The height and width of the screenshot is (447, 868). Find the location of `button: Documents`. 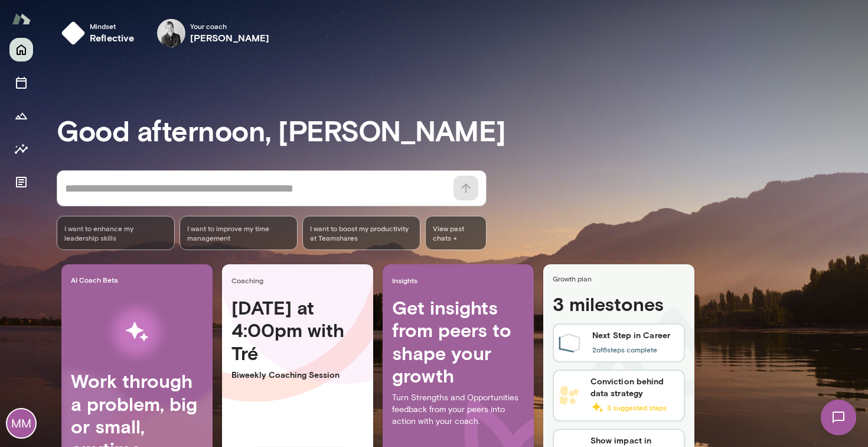

button: Documents is located at coordinates (21, 182).